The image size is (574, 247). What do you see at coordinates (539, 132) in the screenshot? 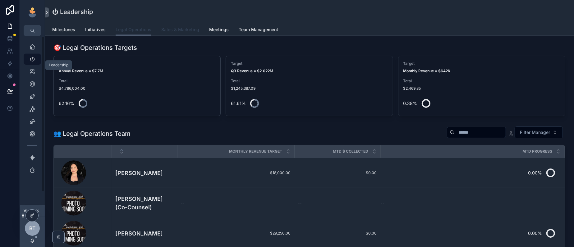
I see `button: Select Button` at bounding box center [539, 132].